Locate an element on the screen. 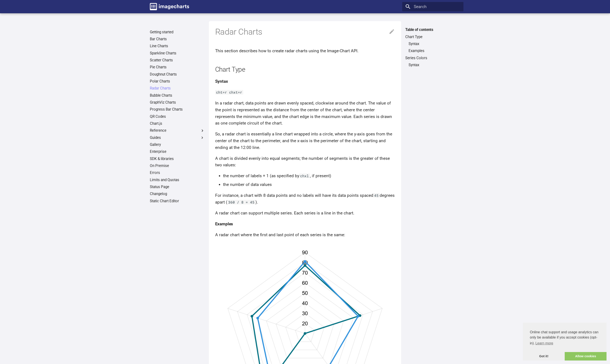 This screenshot has height=364, width=610. label: Guides is located at coordinates (177, 138).